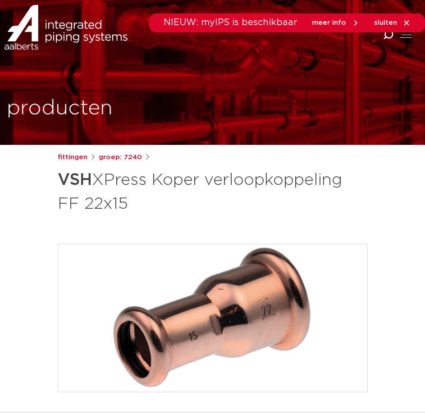 Image resolution: width=425 pixels, height=413 pixels. I want to click on span: sluiten, so click(385, 23).